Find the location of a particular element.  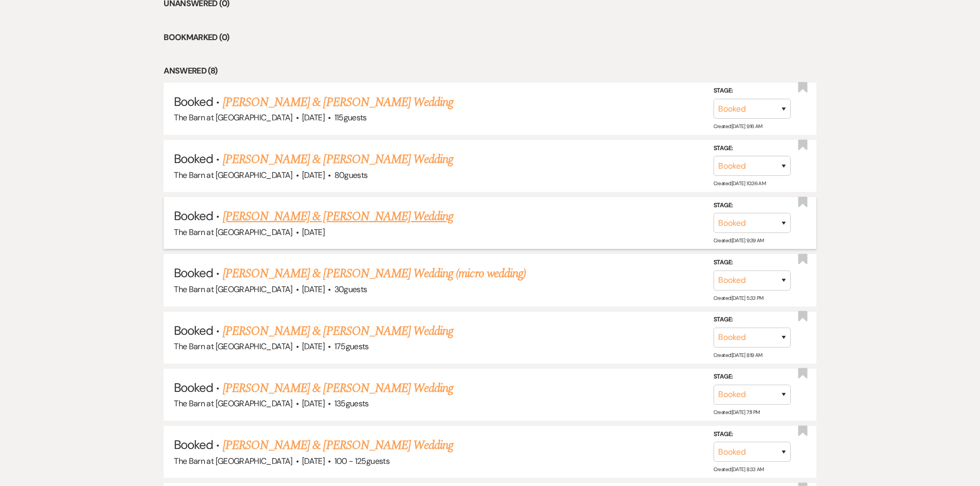

span: 80 guests is located at coordinates (351, 175).